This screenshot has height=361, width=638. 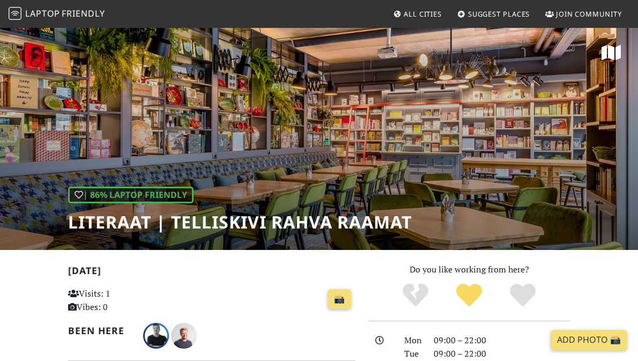 I want to click on span: Luis Vieira, so click(x=157, y=334).